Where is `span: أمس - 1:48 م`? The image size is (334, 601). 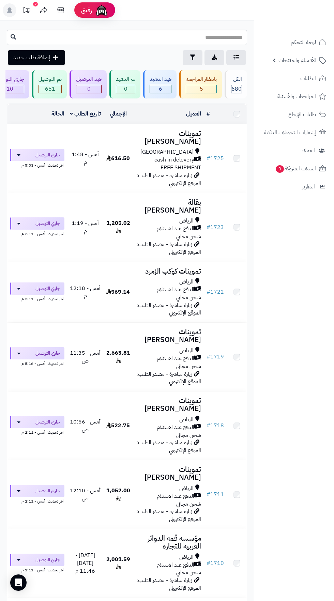 span: أمس - 1:48 م is located at coordinates (85, 158).